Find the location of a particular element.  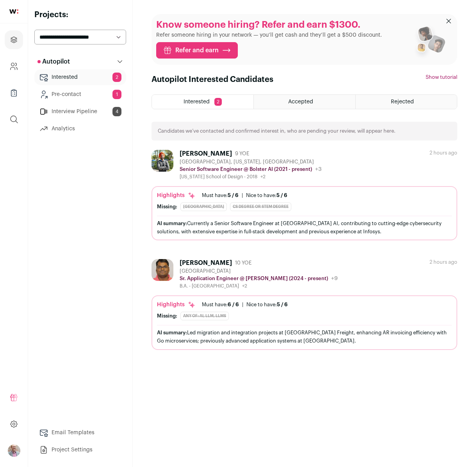

img: cb39d54e964c51aca755dde28990cc97f85d992e4fe420b6e4837cdb297412e7.jpg is located at coordinates (162, 270).